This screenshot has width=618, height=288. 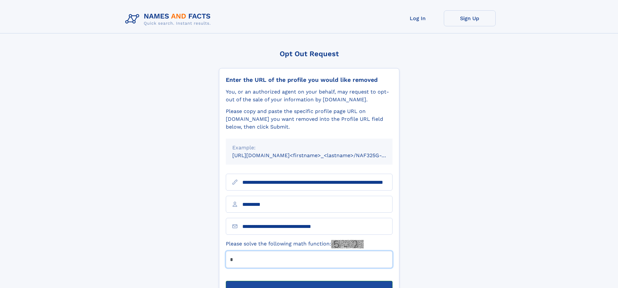 I want to click on img: Logo Names and Facts, so click(x=169, y=19).